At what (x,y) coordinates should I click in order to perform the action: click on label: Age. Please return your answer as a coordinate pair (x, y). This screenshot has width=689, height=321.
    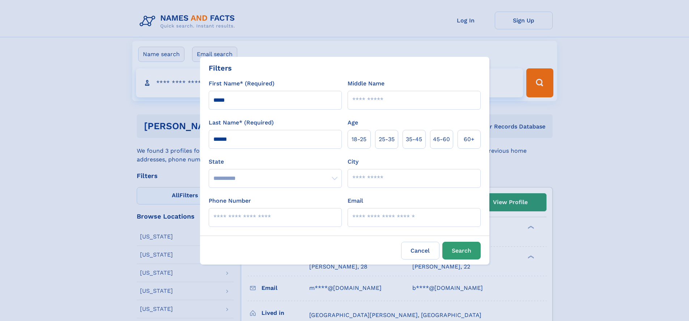
    Looking at the image, I should click on (352, 123).